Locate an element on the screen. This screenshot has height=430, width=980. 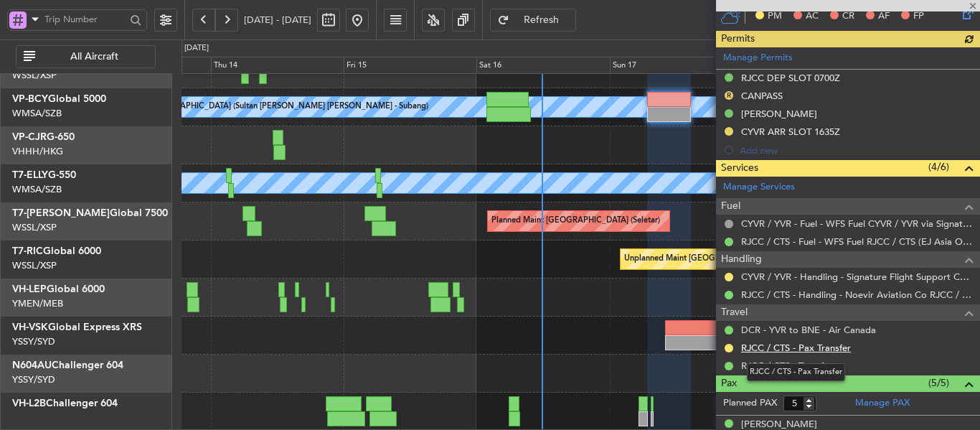
span: Travel is located at coordinates (734, 312).